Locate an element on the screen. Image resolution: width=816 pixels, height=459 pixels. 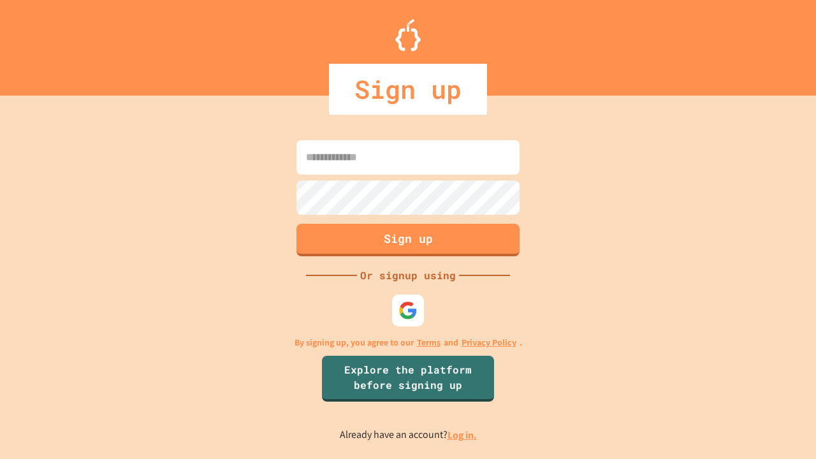
a: Terms is located at coordinates (429, 342).